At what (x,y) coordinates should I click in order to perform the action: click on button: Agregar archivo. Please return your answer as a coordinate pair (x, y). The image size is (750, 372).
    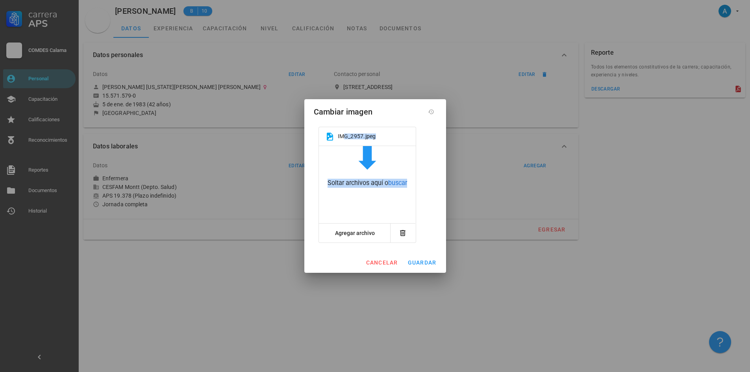
    Looking at the image, I should click on (355, 233).